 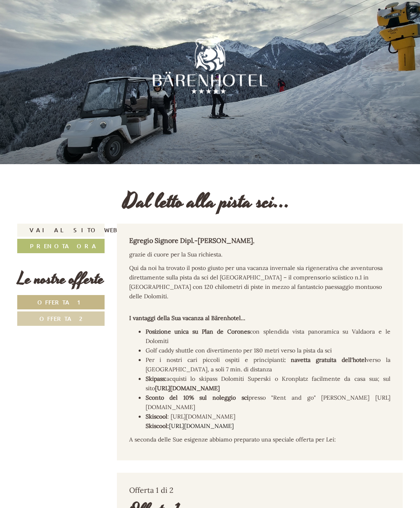 What do you see at coordinates (151, 490) in the screenshot?
I see `span: Offerta 1 di 2` at bounding box center [151, 490].